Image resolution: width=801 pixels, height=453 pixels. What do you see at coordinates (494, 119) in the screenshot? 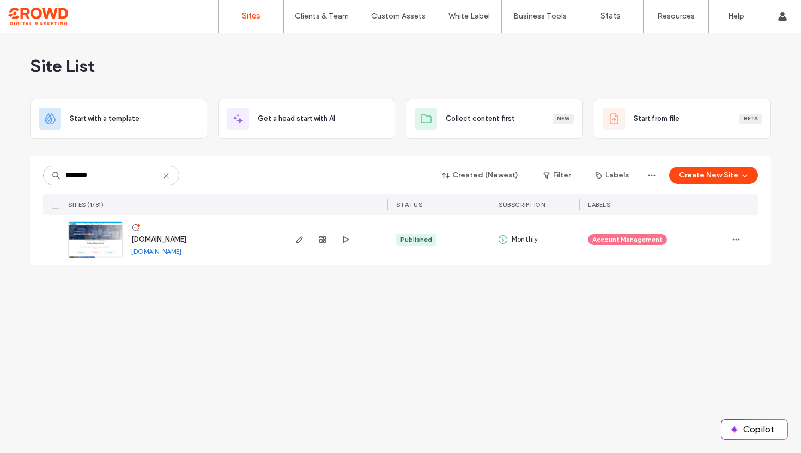
I see `div: Collect content firstNew` at bounding box center [494, 119].